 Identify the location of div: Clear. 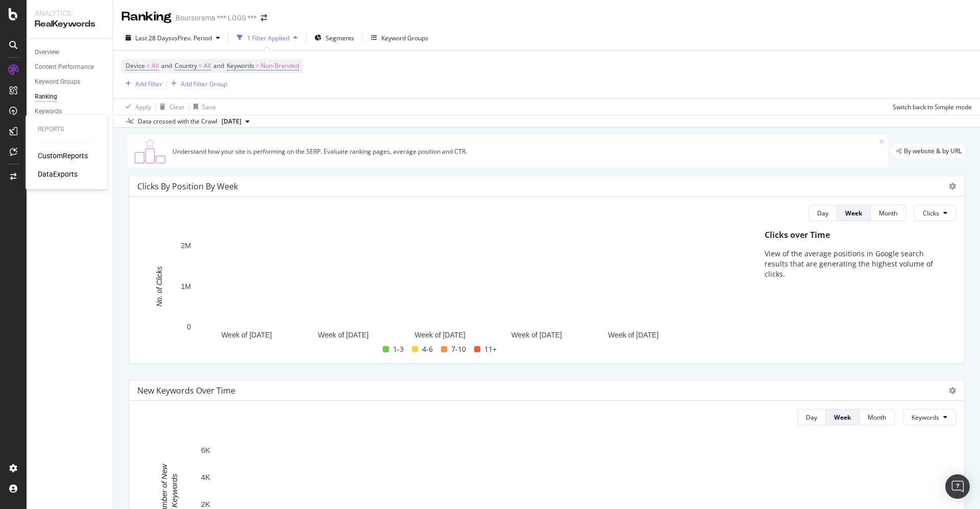
(177, 107).